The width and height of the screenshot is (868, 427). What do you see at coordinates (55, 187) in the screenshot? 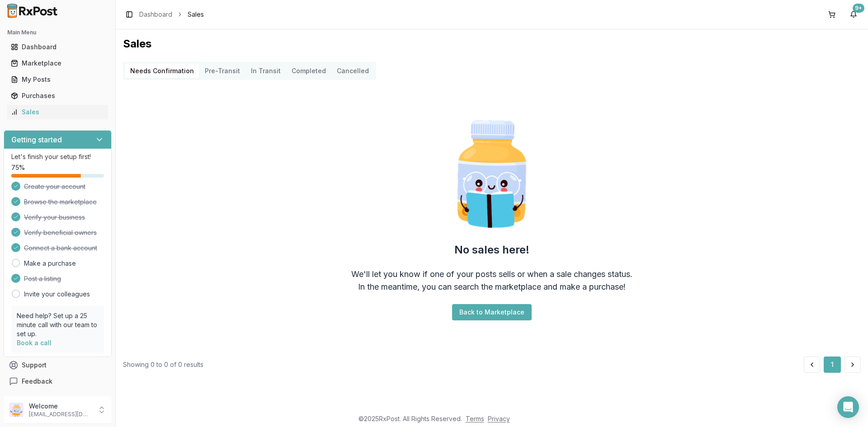
I see `span: Create your account` at bounding box center [55, 187].